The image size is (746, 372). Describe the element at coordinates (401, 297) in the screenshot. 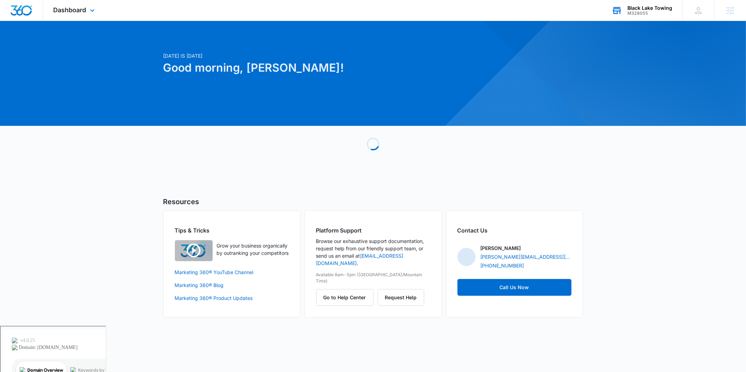

I see `a: Request Help` at that location.